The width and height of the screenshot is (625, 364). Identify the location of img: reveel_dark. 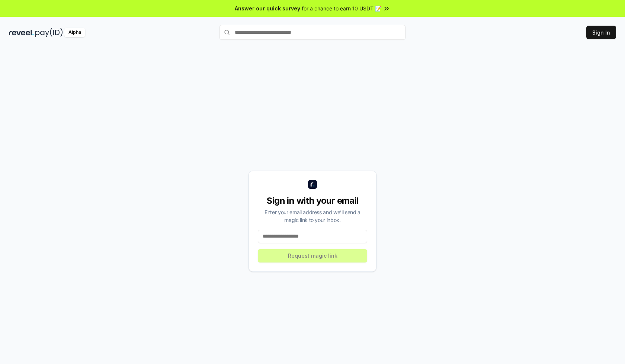
(21, 32).